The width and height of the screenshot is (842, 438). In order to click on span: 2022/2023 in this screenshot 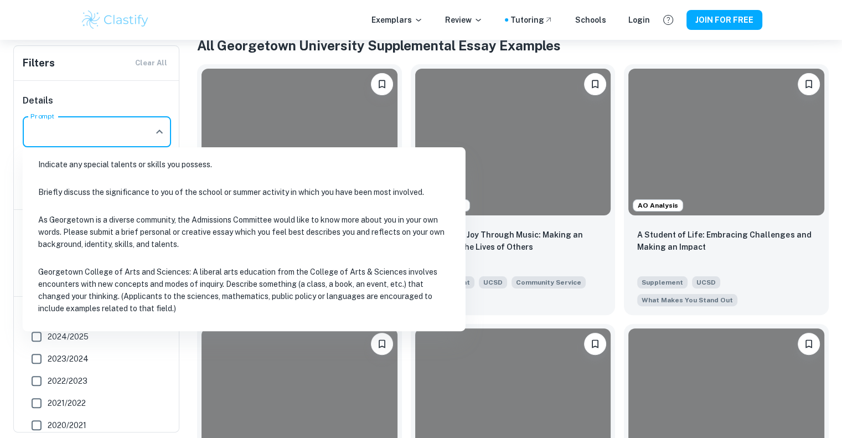, I will do `click(68, 381)`.